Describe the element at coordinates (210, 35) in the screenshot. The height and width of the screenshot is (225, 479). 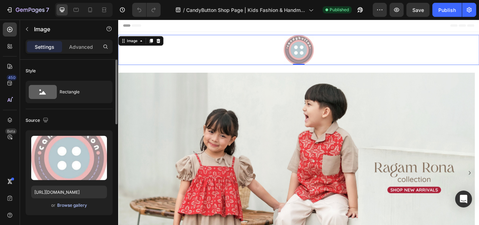
I see `img: gempages_543889262190265438-9dbb40c0-5df3-43d5-906b-0f1d0df8edb9.webp` at that location.